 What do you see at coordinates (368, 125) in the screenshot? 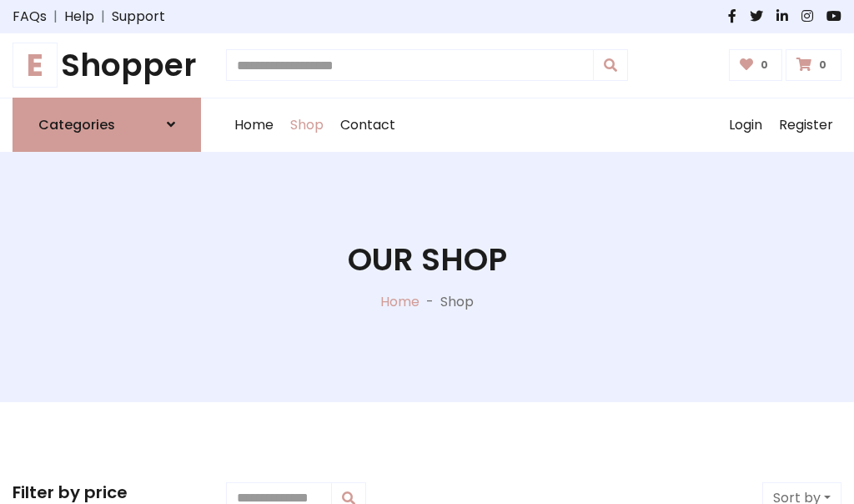
I see `a: Contact` at bounding box center [368, 125].